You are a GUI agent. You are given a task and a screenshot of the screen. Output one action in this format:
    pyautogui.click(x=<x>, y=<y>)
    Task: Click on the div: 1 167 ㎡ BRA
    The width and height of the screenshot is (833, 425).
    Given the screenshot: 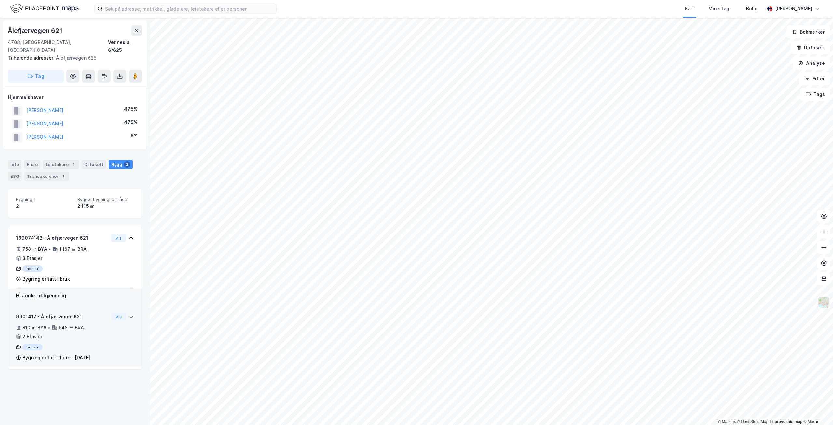 What is the action you would take?
    pyautogui.click(x=73, y=249)
    